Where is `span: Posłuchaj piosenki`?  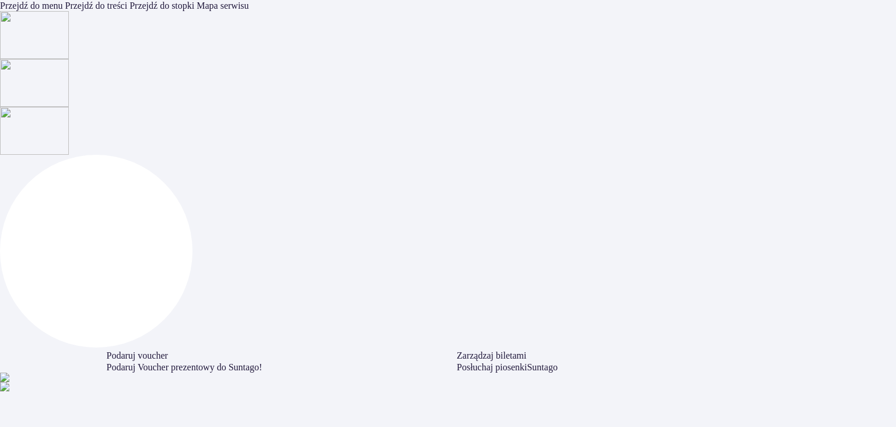
span: Posłuchaj piosenki is located at coordinates (507, 366).